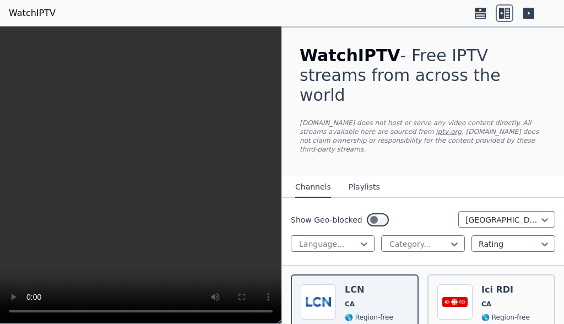 The width and height of the screenshot is (564, 324). What do you see at coordinates (349, 55) in the screenshot?
I see `span: WatchIPTV` at bounding box center [349, 55].